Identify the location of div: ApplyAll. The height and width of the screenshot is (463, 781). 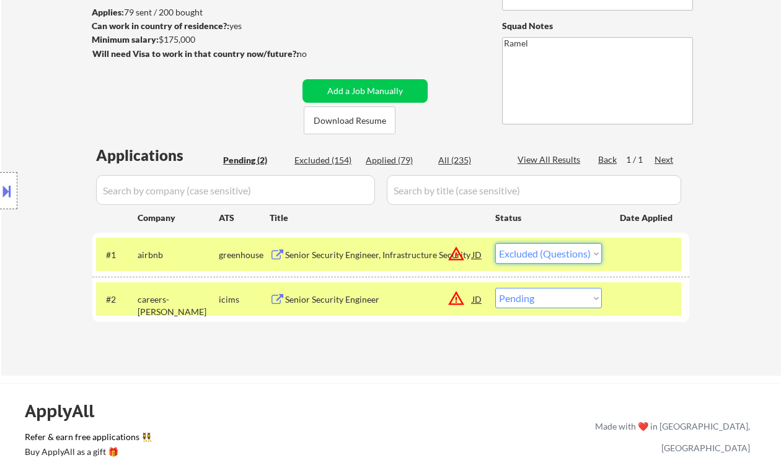
(66, 411).